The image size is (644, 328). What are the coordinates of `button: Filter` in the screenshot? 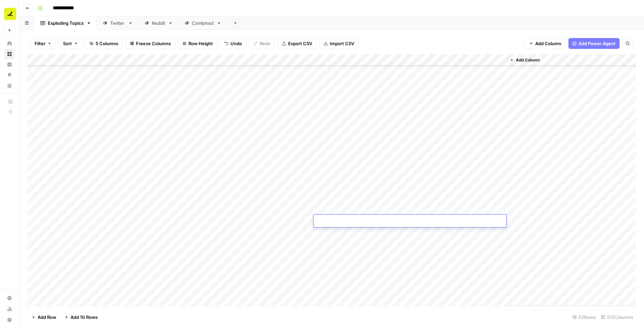 It's located at (43, 44).